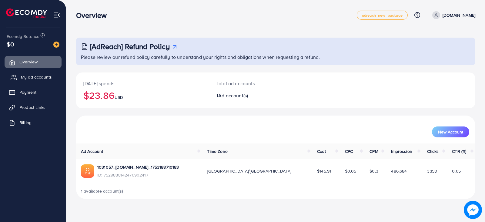  What do you see at coordinates (26, 13) in the screenshot?
I see `a: logo` at bounding box center [26, 13].